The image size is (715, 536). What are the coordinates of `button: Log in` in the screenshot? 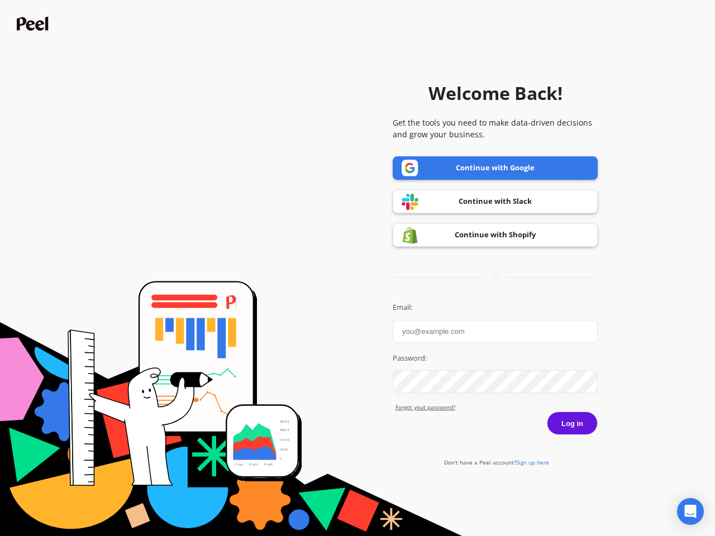 It's located at (572, 424).